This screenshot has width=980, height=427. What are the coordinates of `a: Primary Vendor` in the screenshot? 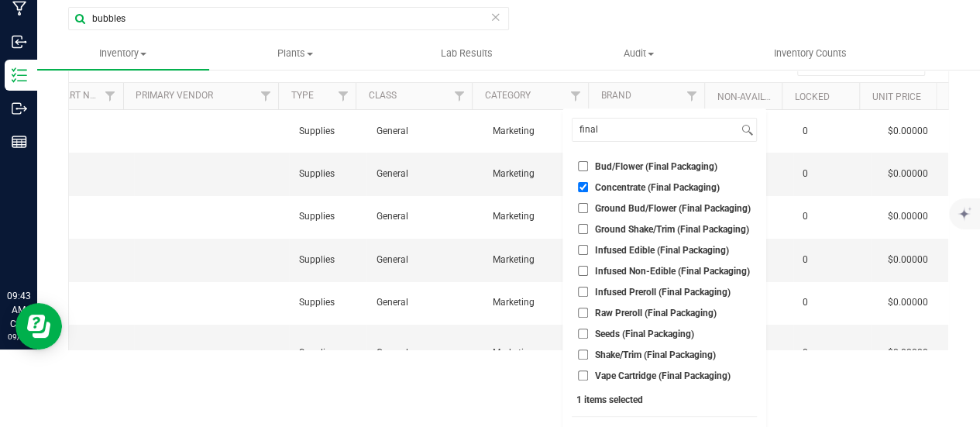 It's located at (174, 96).